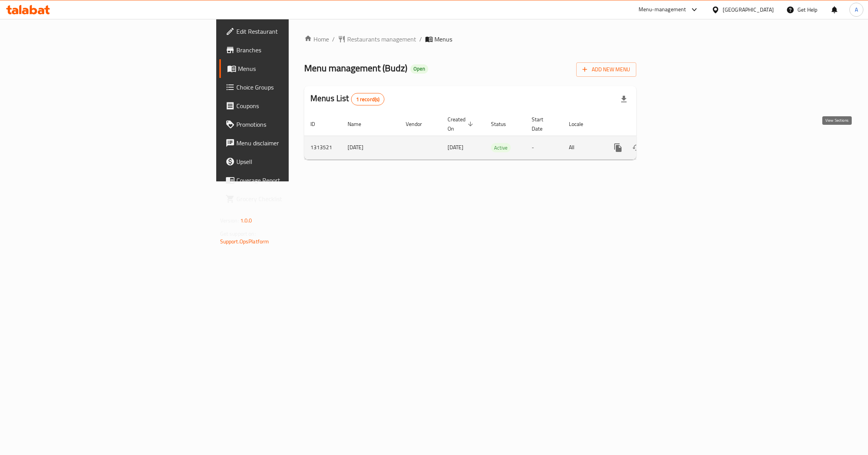 The width and height of the screenshot is (868, 455). Describe the element at coordinates (856, 9) in the screenshot. I see `span: A` at that location.